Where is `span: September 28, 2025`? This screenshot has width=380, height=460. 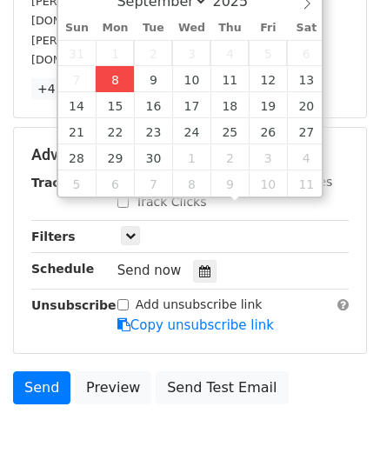
span: September 28, 2025 is located at coordinates (77, 157).